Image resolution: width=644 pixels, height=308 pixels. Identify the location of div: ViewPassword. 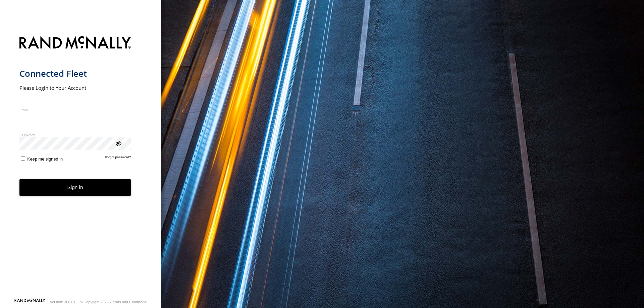
(118, 143).